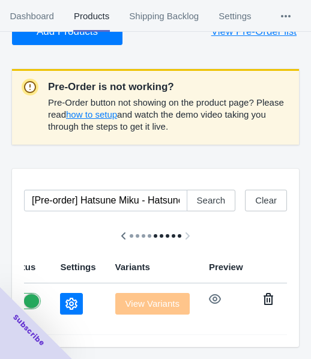 The width and height of the screenshot is (311, 359). Describe the element at coordinates (67, 32) in the screenshot. I see `span: Add Products` at that location.